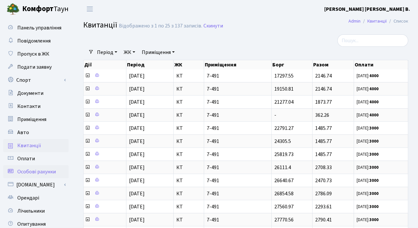  What do you see at coordinates (323, 220) in the screenshot?
I see `span: 2790.41` at bounding box center [323, 220].